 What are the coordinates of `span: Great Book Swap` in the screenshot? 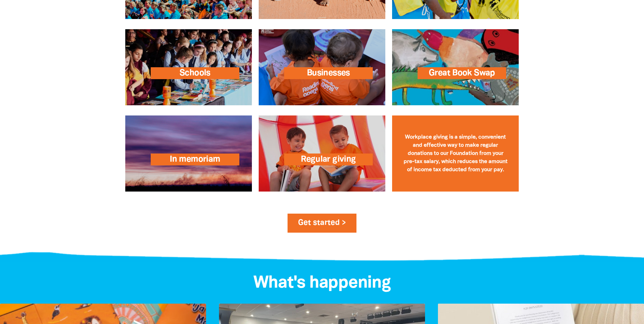 It's located at (462, 73).